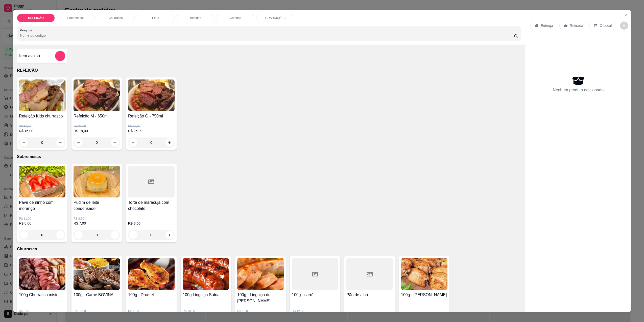 The image size is (644, 322). I want to click on h4: 100g - carré, so click(315, 295).